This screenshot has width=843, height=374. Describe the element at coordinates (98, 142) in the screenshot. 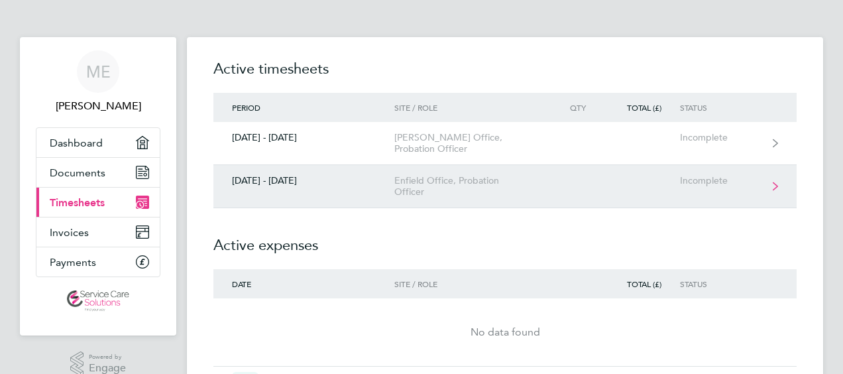

I see `a: Dashboard` at that location.